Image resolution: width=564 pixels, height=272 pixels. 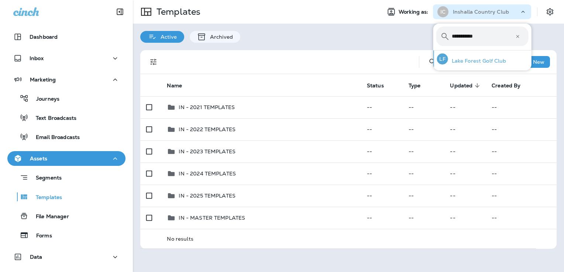 What do you see at coordinates (207, 196) in the screenshot?
I see `p: IN - 2025 TEMPLATES` at bounding box center [207, 196].